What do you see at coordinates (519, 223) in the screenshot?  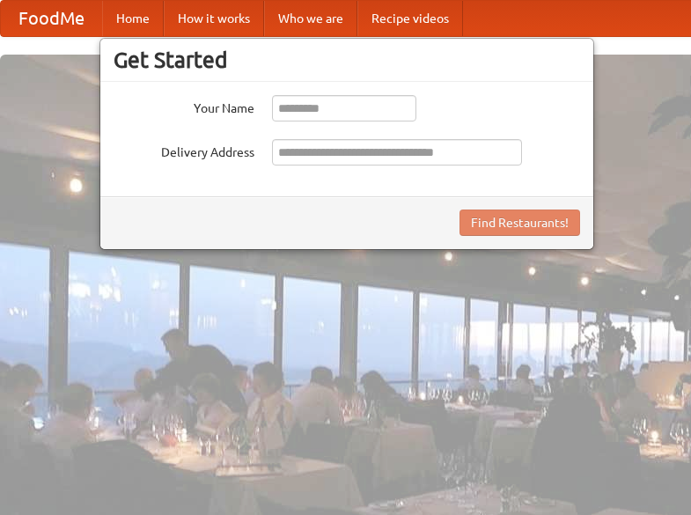 I see `button: Find Restaurants!` at bounding box center [519, 223].